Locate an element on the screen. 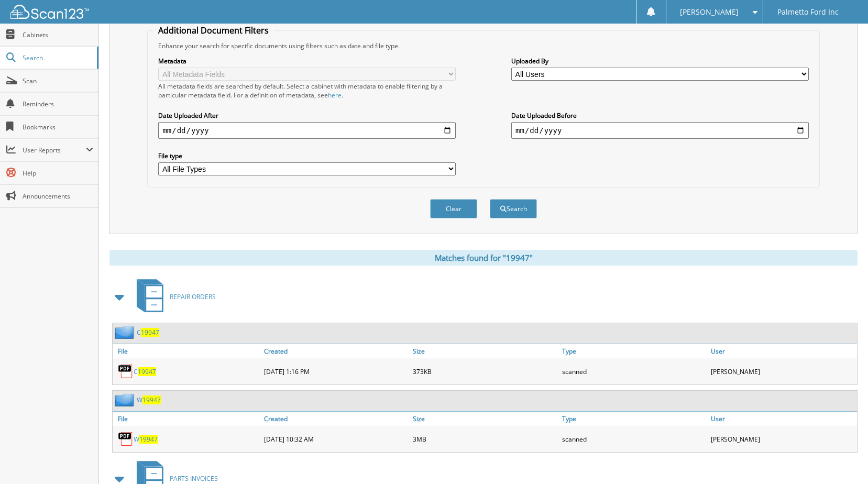 The height and width of the screenshot is (484, 868). label: Uploaded By is located at coordinates (660, 61).